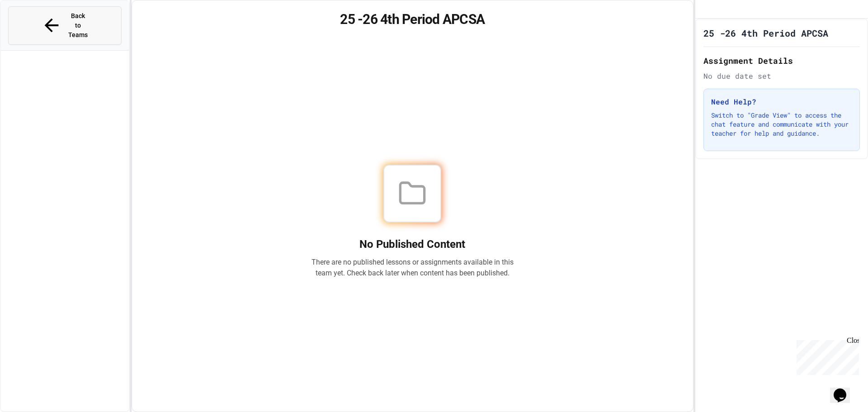  What do you see at coordinates (412, 268) in the screenshot?
I see `p: There are no published lessons or assignments available in this team yet. Check back later when c...` at bounding box center [412, 268].